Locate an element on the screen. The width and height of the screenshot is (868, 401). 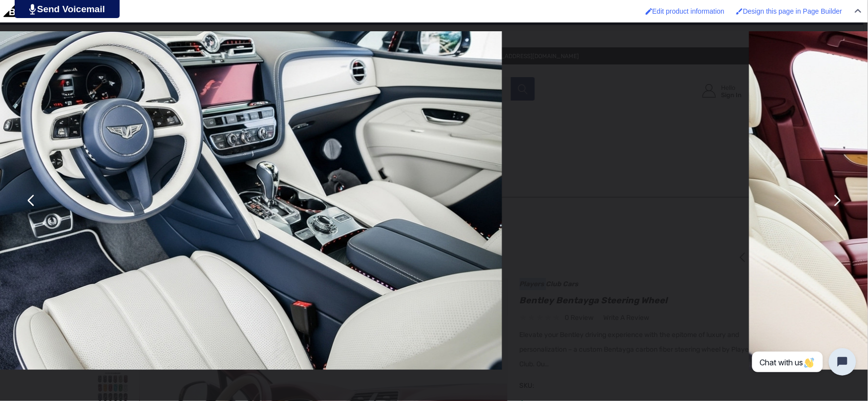
img: Enabled brush for product edit is located at coordinates (649, 12).